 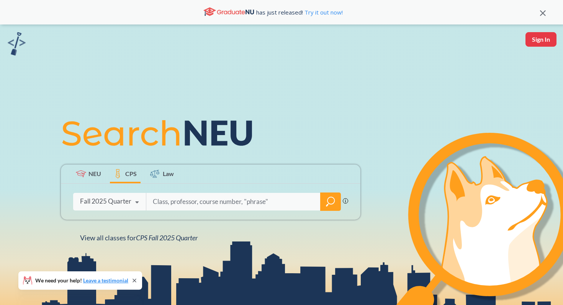 I want to click on div: Fall 2025 Quarter, so click(x=106, y=201).